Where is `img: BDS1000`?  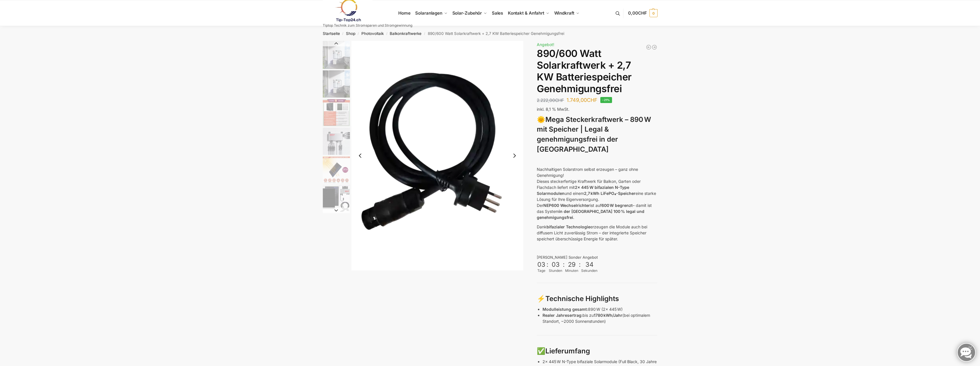 img: BDS1000 is located at coordinates (336, 141).